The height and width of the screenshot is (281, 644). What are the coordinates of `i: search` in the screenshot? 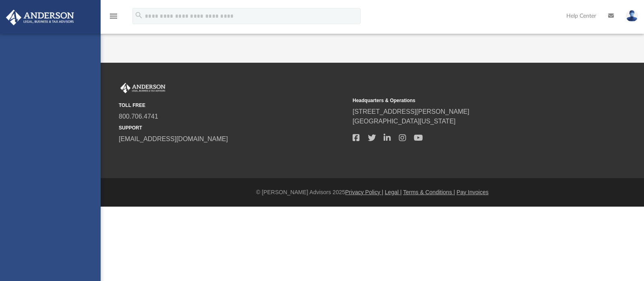 It's located at (139, 15).